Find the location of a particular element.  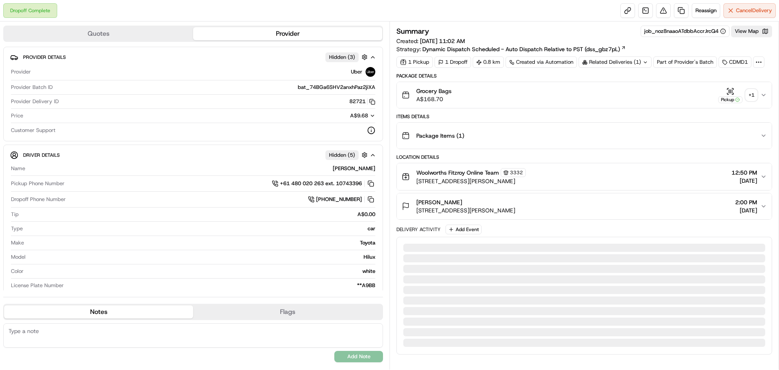

div: CDMD1 is located at coordinates (735, 62).